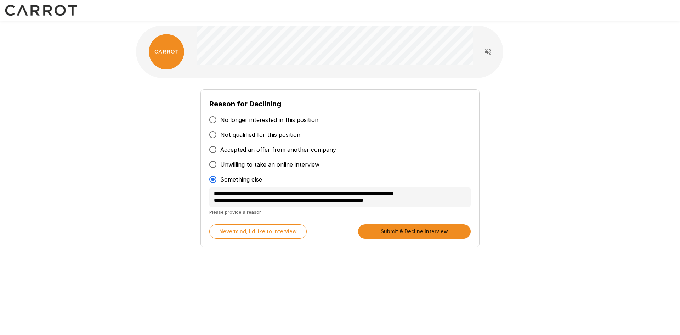 The height and width of the screenshot is (335, 680). What do you see at coordinates (414, 231) in the screenshot?
I see `button: Submit & Decline Interview` at bounding box center [414, 231].